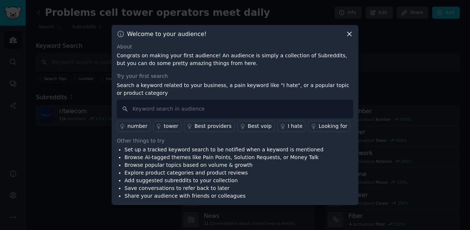 This screenshot has width=470, height=230. Describe the element at coordinates (295, 126) in the screenshot. I see `div: I hate` at that location.